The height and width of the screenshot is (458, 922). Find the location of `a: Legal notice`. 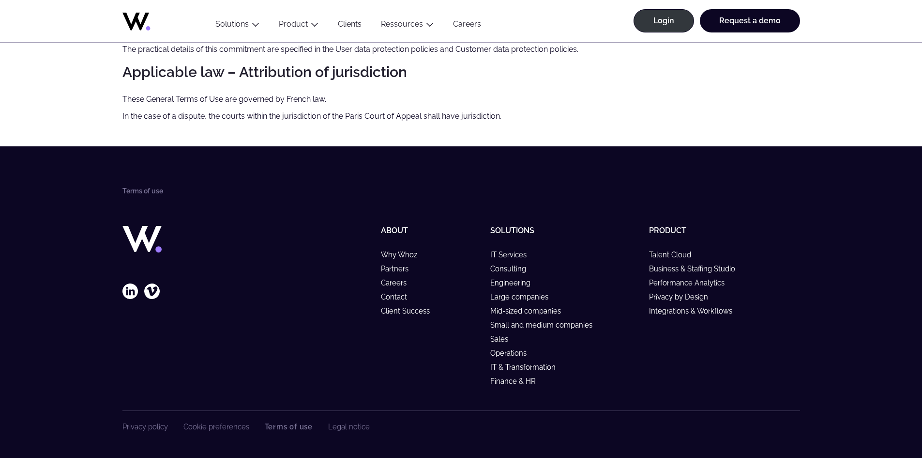

a: Legal notice is located at coordinates (349, 426).